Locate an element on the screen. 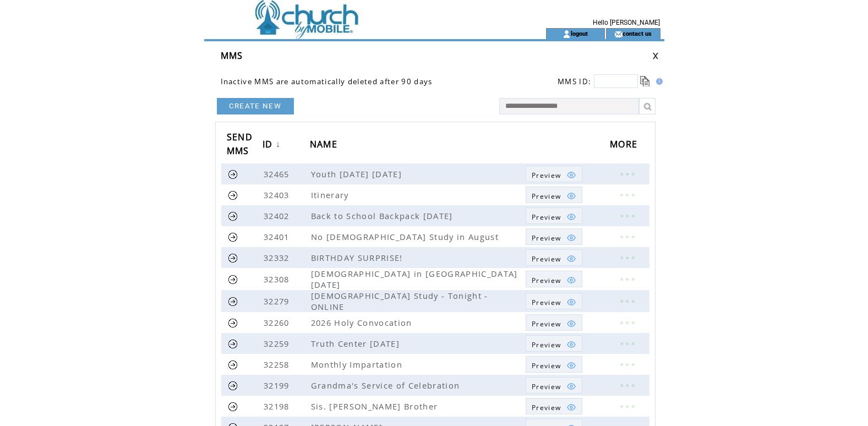 Image resolution: width=868 pixels, height=426 pixels. span: MMS ID: is located at coordinates (574, 81).